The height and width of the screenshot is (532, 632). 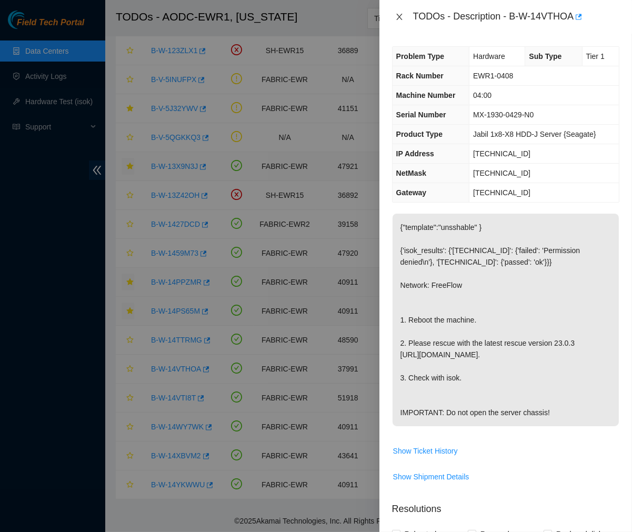 I want to click on span: Show Shipment Details, so click(x=431, y=477).